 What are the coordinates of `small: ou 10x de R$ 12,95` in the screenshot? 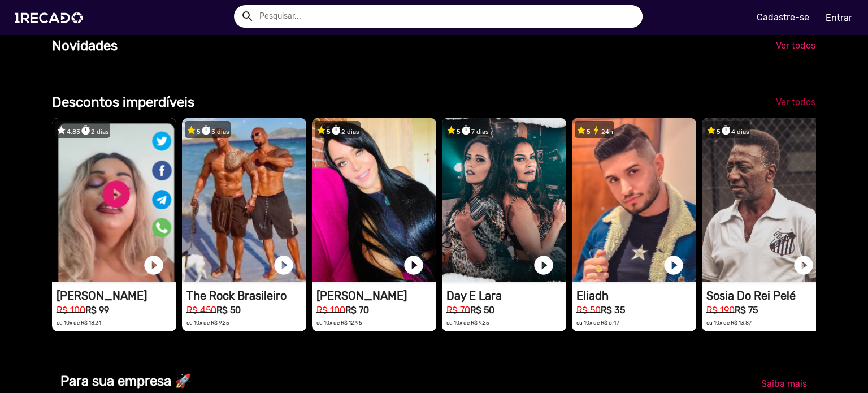 It's located at (339, 322).